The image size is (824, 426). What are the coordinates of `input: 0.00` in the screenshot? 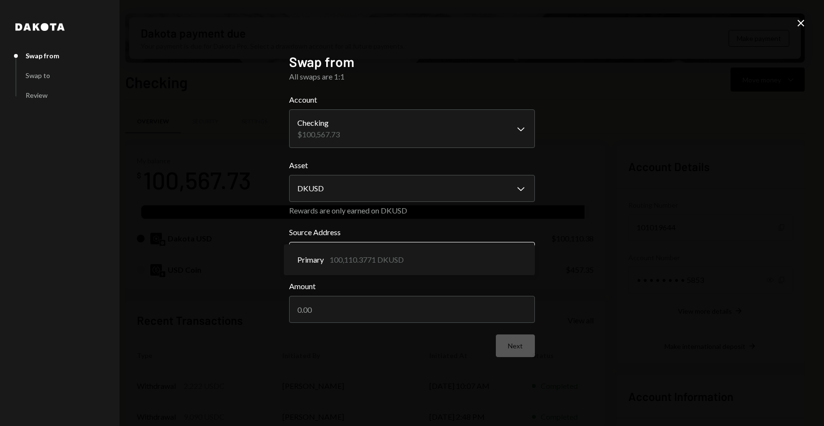 It's located at (412, 309).